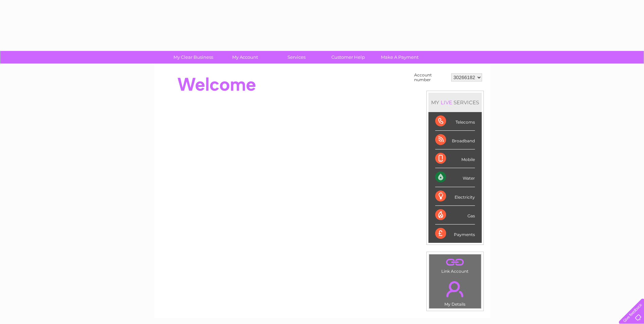 The height and width of the screenshot is (324, 644). I want to click on div: Mobile, so click(455, 158).